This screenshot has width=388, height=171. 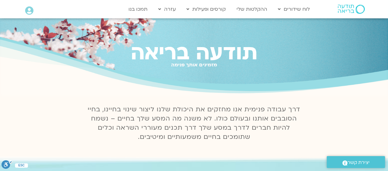 What do you see at coordinates (167, 9) in the screenshot?
I see `a: עזרה` at bounding box center [167, 9].